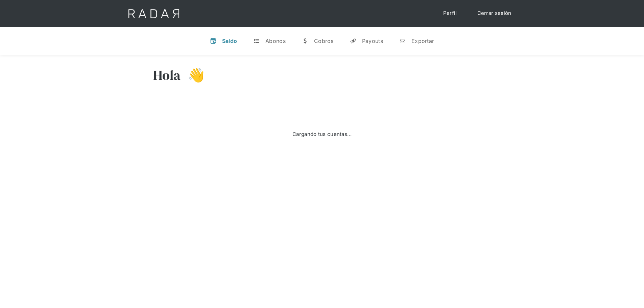 The width and height of the screenshot is (644, 308). I want to click on a: Perfil, so click(450, 13).